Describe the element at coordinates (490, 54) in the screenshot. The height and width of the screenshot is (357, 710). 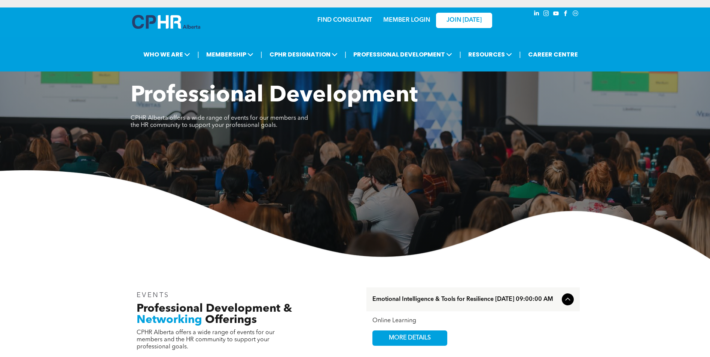
I see `span: RESOURCES` at that location.